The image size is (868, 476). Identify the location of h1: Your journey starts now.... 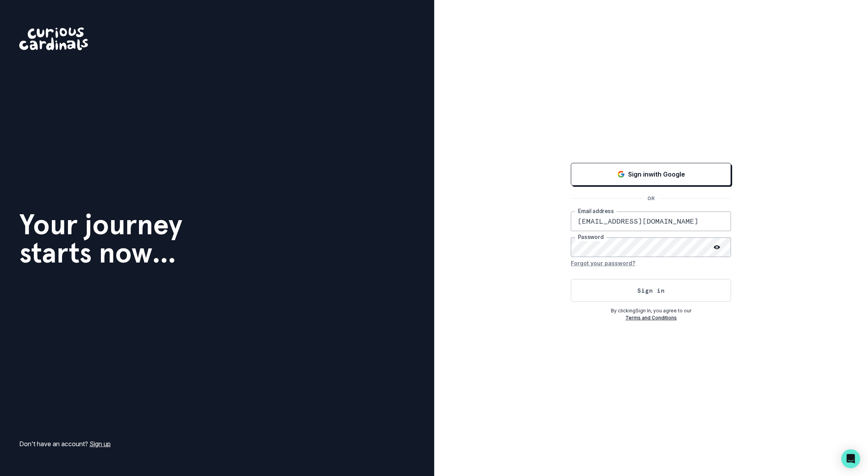
(101, 239).